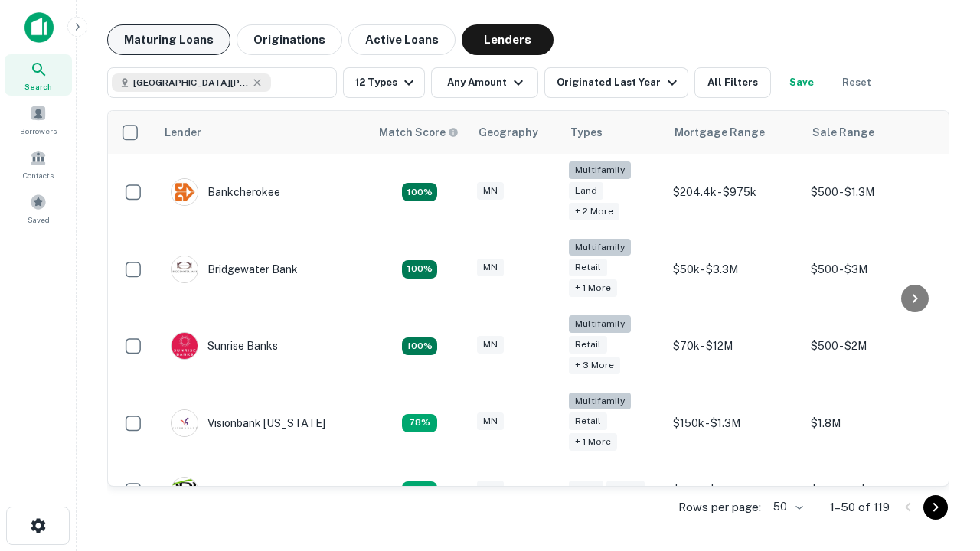  Describe the element at coordinates (402, 40) in the screenshot. I see `button: Active Loans` at that location.